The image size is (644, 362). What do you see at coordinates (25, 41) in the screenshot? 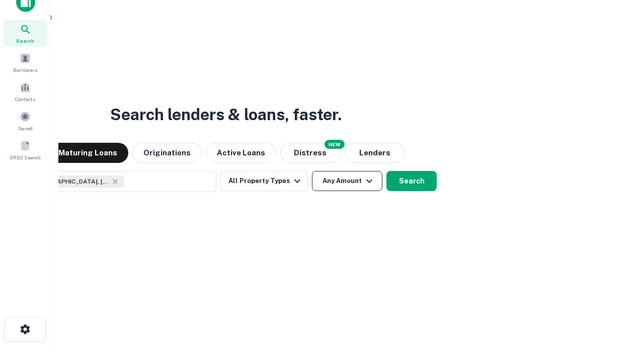
I see `span: Search` at bounding box center [25, 41].